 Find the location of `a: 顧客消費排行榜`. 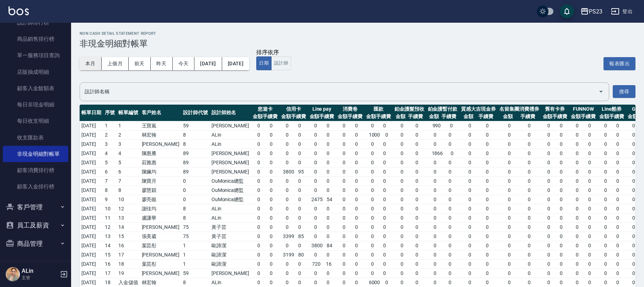

a: 顧客消費排行榜 is located at coordinates (35, 171).